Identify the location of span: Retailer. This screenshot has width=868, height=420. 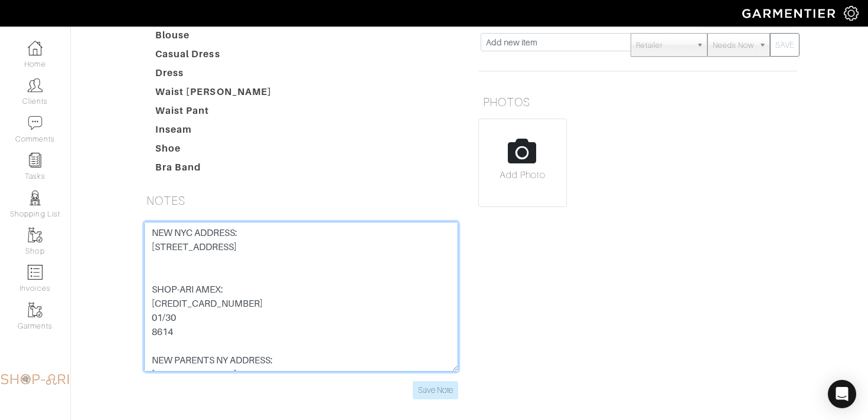
(664, 45).